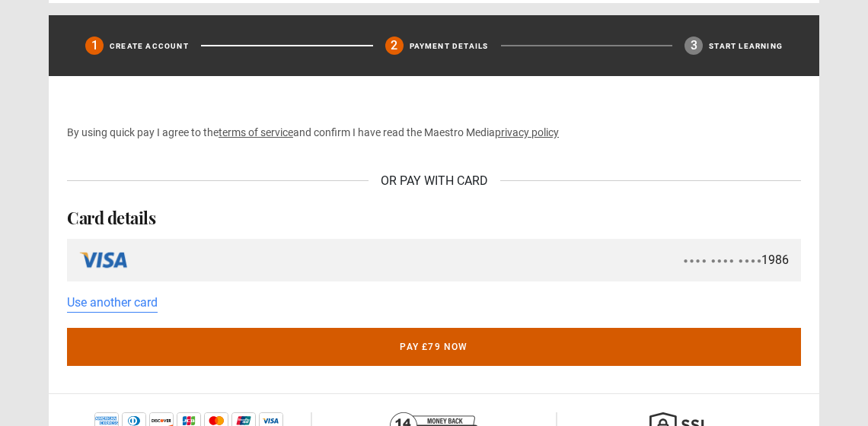  I want to click on div: 1986, so click(736, 260).